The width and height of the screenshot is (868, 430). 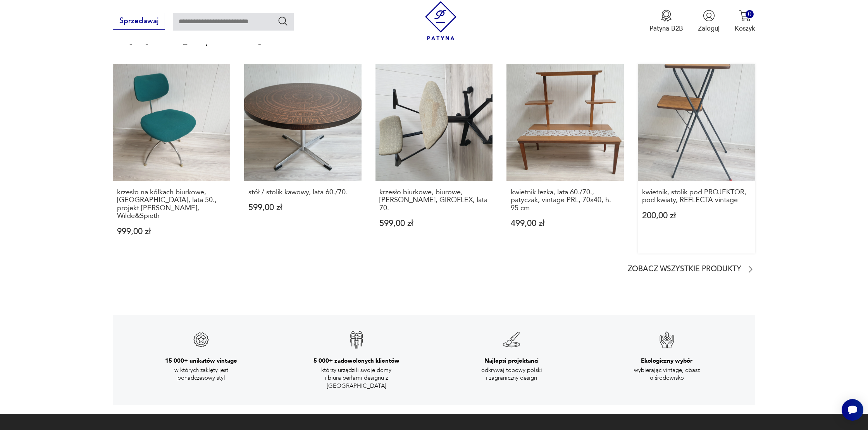 What do you see at coordinates (696, 196) in the screenshot?
I see `p: kwietnik, stolik pod PROJEKTOR, pod kwiaty, REFLECTA vintage` at bounding box center [696, 196].